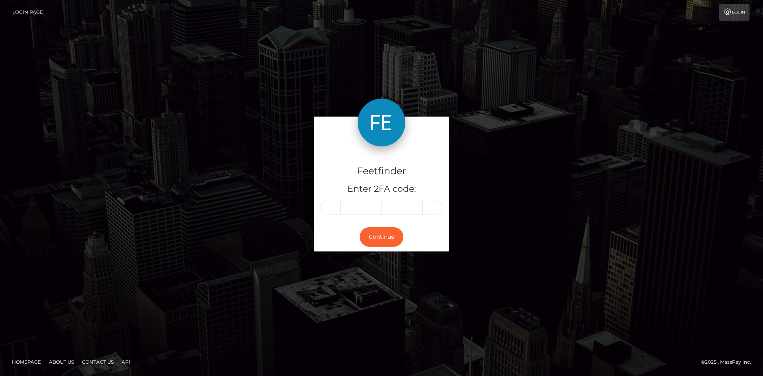 The height and width of the screenshot is (376, 763). Describe the element at coordinates (382, 189) in the screenshot. I see `h5: Enter 2FA code:` at that location.